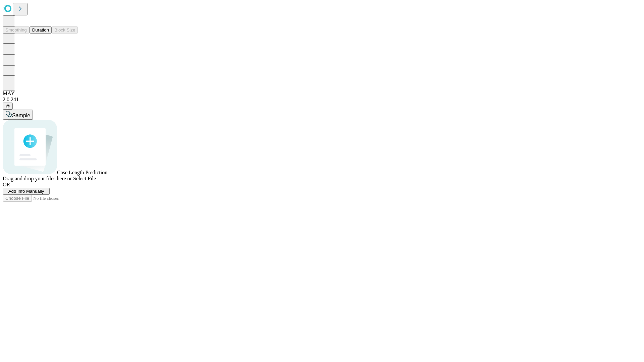 The image size is (644, 362). I want to click on span: Case Length Prediction, so click(82, 172).